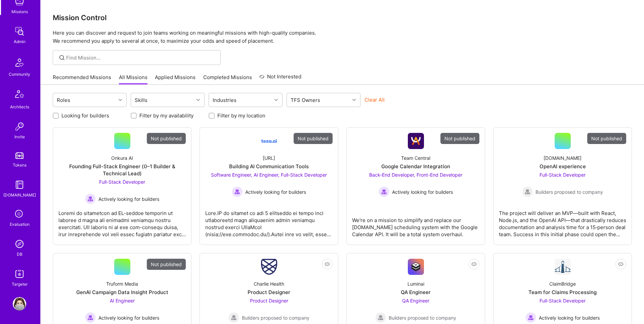  Describe the element at coordinates (19, 11) in the screenshot. I see `div: Missions` at that location.